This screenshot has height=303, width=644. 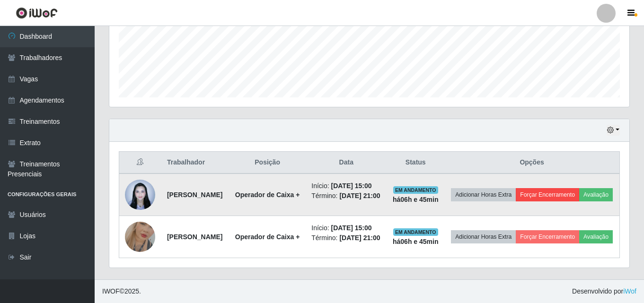 I want to click on img: 1756495513119.jpeg, so click(x=140, y=236).